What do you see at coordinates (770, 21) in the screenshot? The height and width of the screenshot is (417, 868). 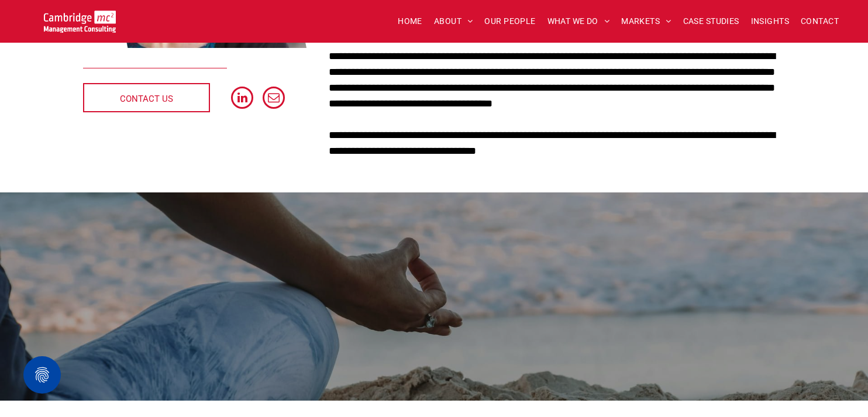 I see `a: INSIGHTS` at bounding box center [770, 21].